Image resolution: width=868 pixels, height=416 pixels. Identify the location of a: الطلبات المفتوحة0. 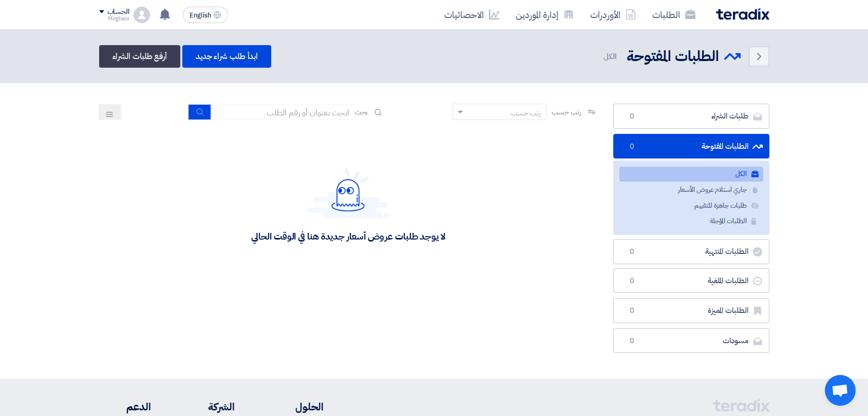
(691, 146).